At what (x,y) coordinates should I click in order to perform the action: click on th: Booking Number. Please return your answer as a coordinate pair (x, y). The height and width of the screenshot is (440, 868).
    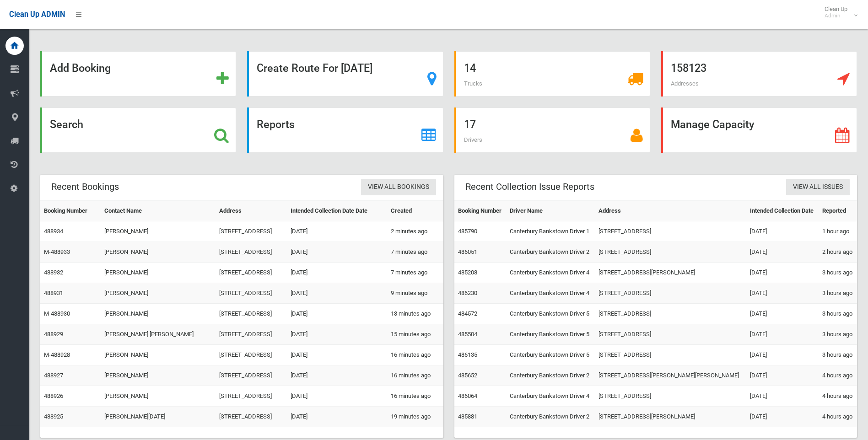
    Looking at the image, I should click on (70, 211).